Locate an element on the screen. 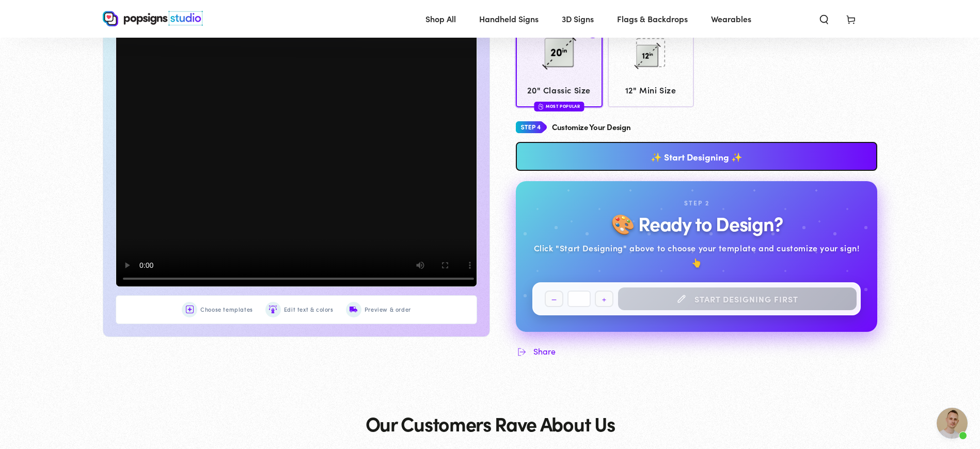 This screenshot has width=980, height=449. img: Popsigns Studio is located at coordinates (153, 19).